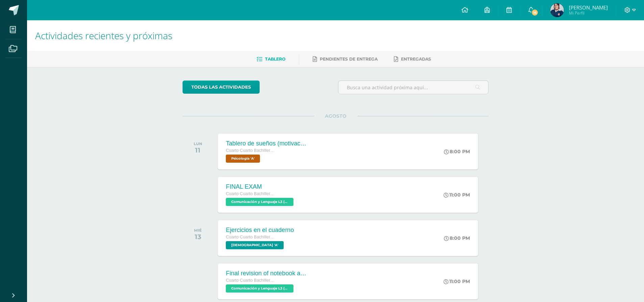 The height and width of the screenshot is (302, 644). What do you see at coordinates (198, 150) in the screenshot?
I see `div: 11` at bounding box center [198, 150].